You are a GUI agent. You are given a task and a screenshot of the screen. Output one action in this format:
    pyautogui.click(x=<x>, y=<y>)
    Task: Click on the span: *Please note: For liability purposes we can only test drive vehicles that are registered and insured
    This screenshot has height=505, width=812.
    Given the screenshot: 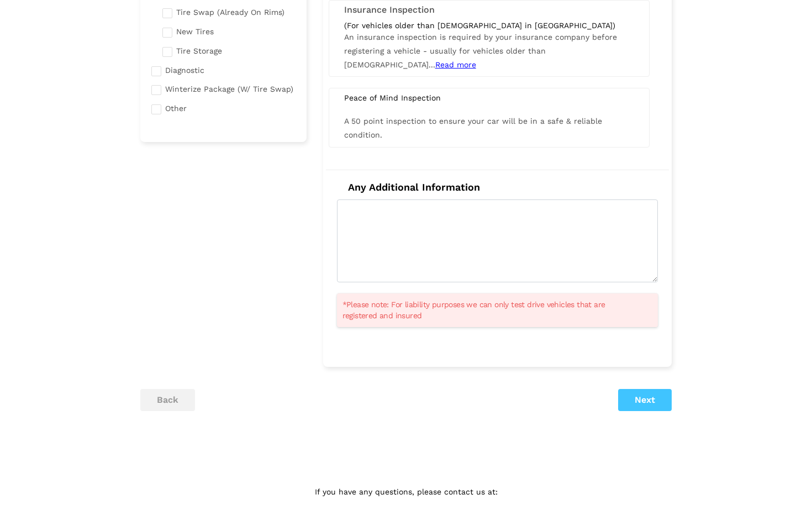 What is the action you would take?
    pyautogui.click(x=490, y=310)
    